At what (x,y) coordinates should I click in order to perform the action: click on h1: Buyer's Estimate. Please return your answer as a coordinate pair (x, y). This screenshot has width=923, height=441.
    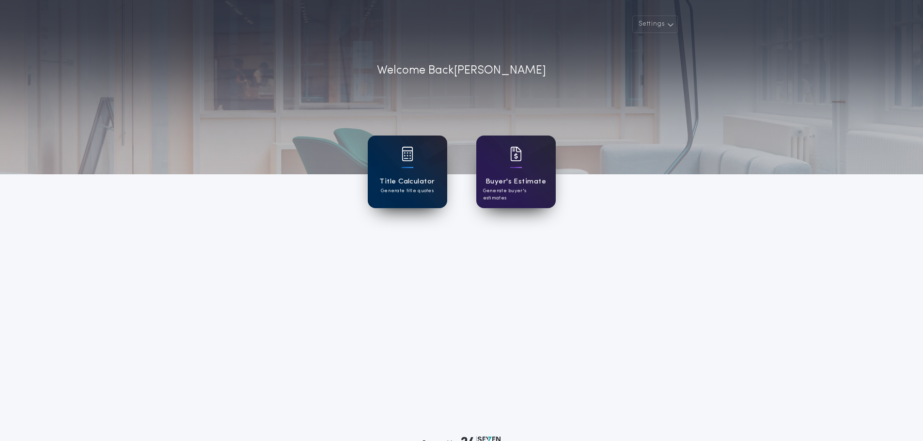
    Looking at the image, I should click on (515, 182).